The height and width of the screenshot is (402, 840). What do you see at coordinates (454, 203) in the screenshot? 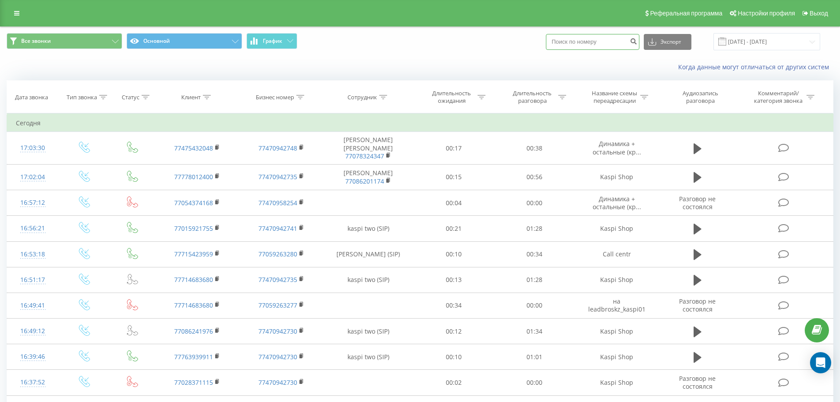
I see `td: 00:04` at bounding box center [454, 203].